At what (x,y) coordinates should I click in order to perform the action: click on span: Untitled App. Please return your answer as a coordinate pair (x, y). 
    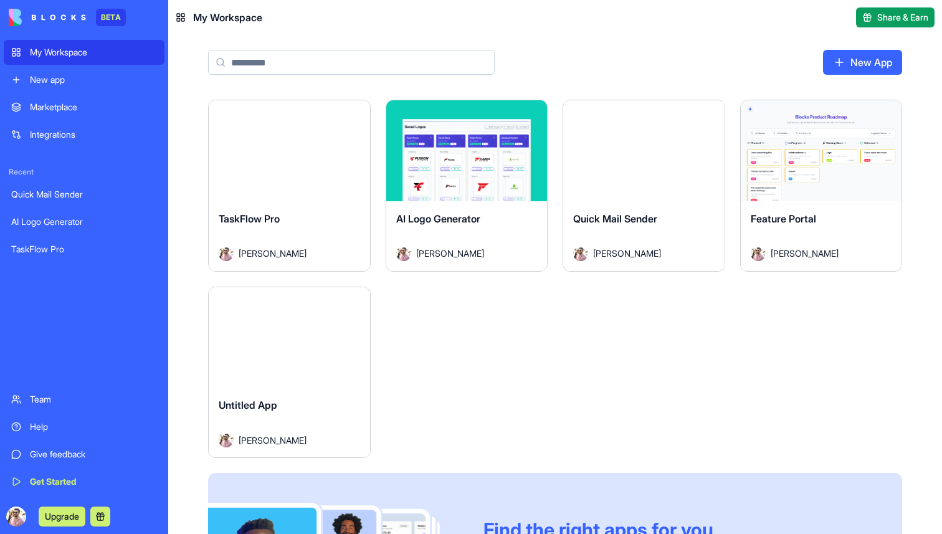
    Looking at the image, I should click on (248, 405).